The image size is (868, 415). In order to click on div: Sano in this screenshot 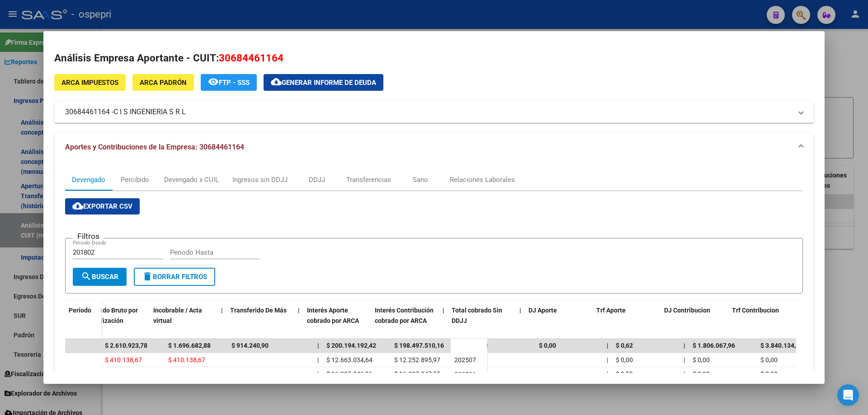, I will do `click(421, 180)`.